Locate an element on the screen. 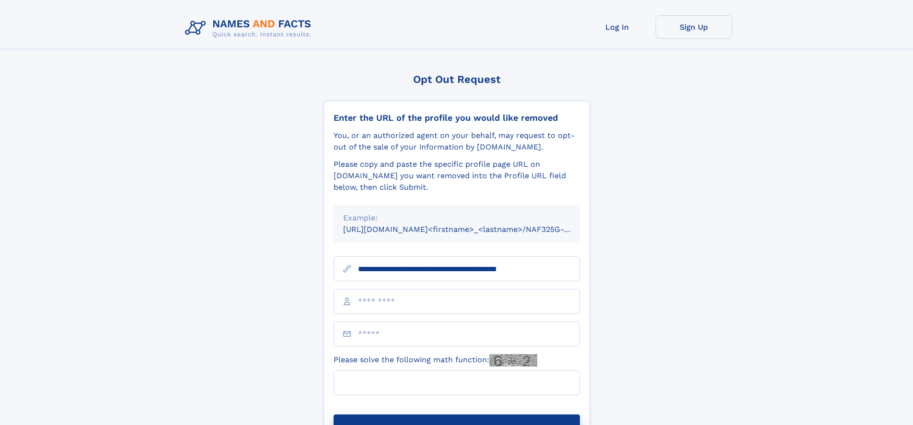 The height and width of the screenshot is (425, 913). div: Enter the URL of the profile you would like removed is located at coordinates (457, 118).